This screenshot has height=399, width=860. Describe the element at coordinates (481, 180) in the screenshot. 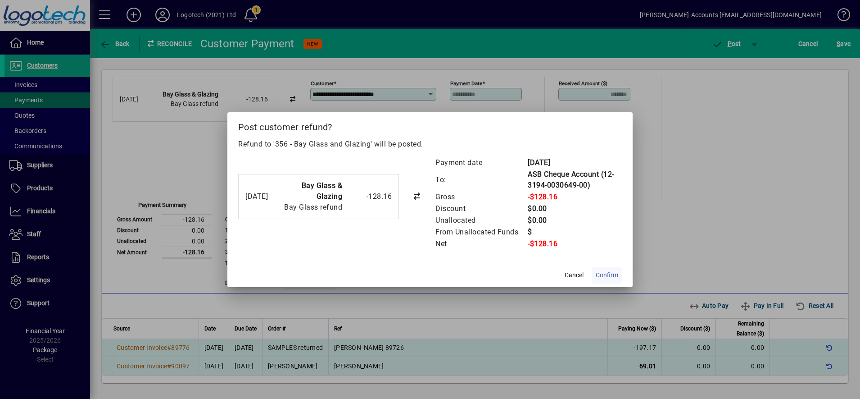

I see `td: To:` at that location.